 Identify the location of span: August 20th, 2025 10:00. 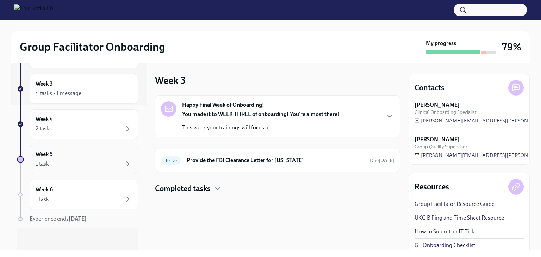
(382, 160).